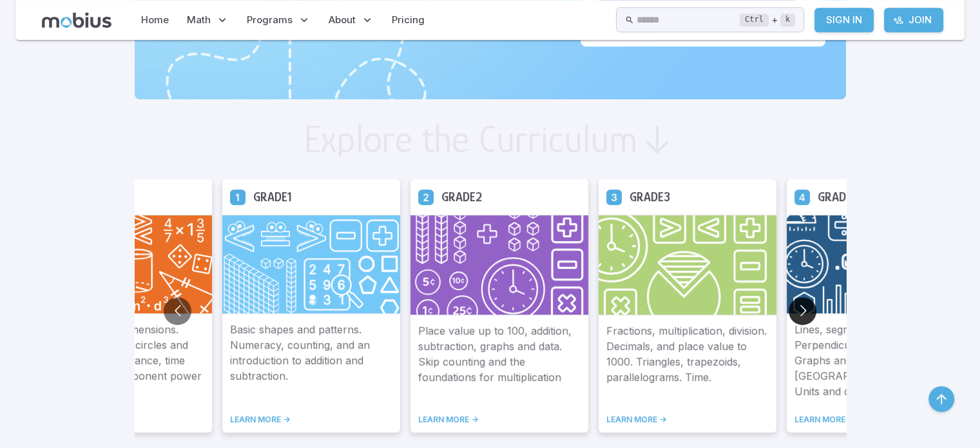  What do you see at coordinates (688, 265) in the screenshot?
I see `img: Grade 3` at bounding box center [688, 265].